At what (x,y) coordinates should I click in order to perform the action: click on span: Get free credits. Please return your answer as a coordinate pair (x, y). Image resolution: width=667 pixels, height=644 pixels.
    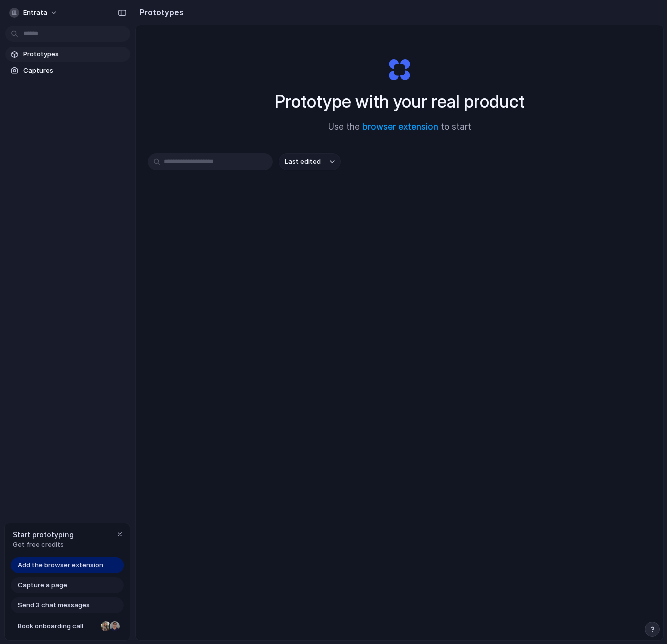
    Looking at the image, I should click on (43, 545).